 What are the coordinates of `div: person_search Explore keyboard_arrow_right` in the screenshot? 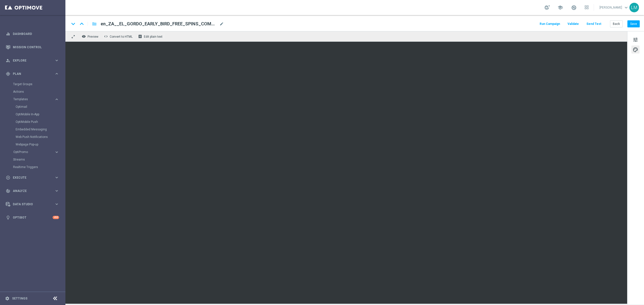 It's located at (32, 60).